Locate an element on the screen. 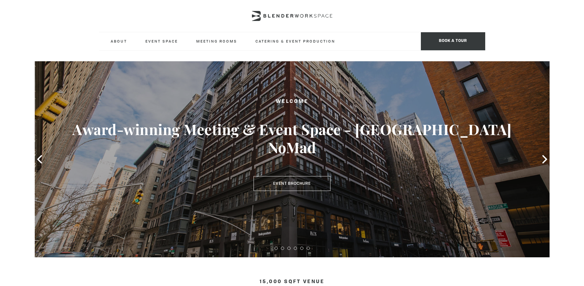 This screenshot has height=286, width=584. h2: Welcome is located at coordinates (292, 101).